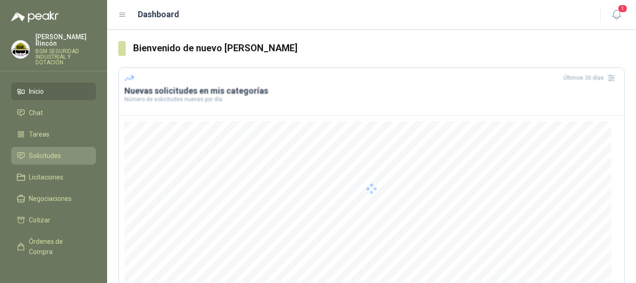  I want to click on a: Licitaciones, so click(54, 177).